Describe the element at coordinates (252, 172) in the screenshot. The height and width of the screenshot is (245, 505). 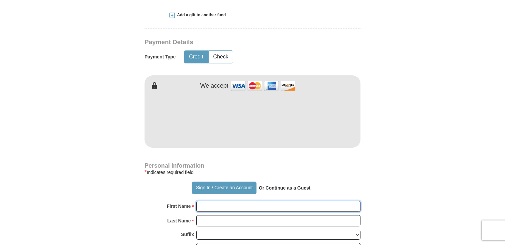
I see `div: Indicates required field` at that location.